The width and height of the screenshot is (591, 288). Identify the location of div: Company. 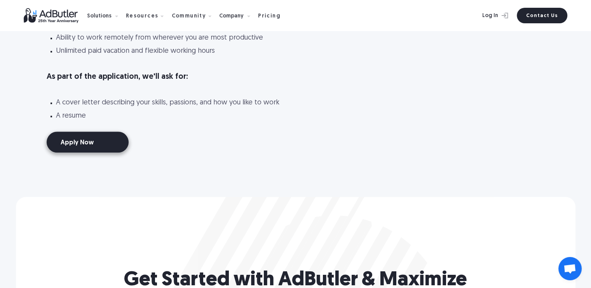
(231, 16).